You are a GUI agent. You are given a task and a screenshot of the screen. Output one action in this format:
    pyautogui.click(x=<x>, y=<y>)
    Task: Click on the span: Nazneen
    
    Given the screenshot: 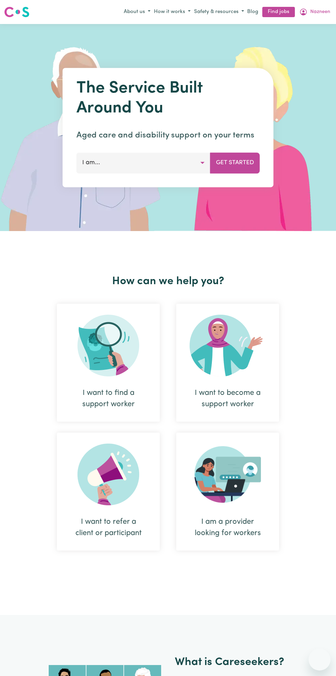 What is the action you would take?
    pyautogui.click(x=320, y=12)
    